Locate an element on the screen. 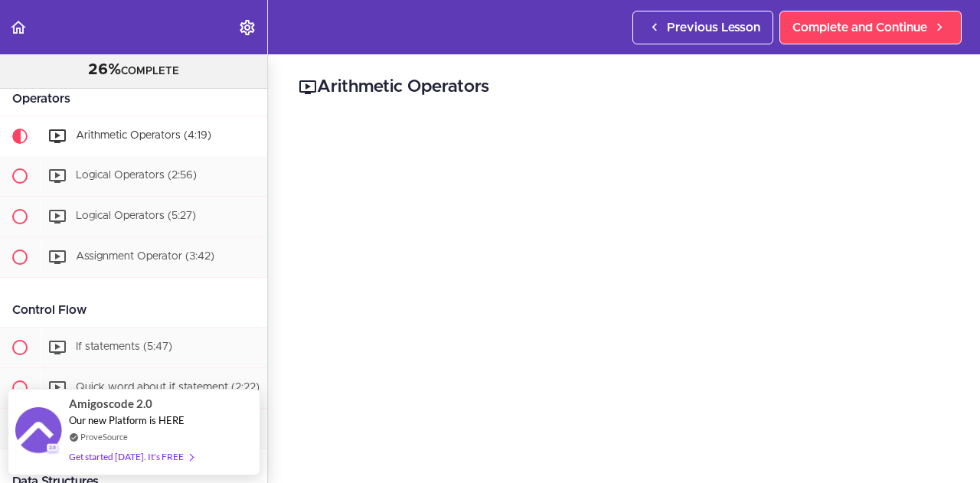 This screenshot has height=483, width=980. h2: Arithmetic Operators is located at coordinates (624, 87).